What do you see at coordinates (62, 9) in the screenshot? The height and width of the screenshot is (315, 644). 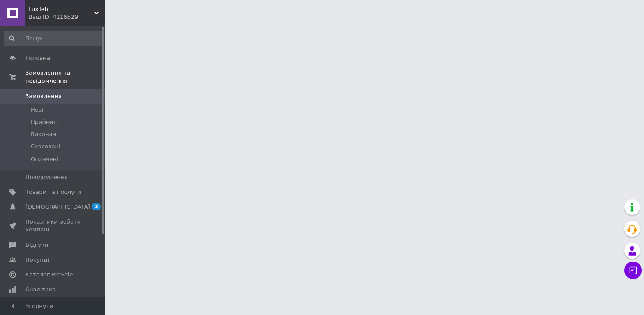 I see `span: LuxTeh` at bounding box center [62, 9].